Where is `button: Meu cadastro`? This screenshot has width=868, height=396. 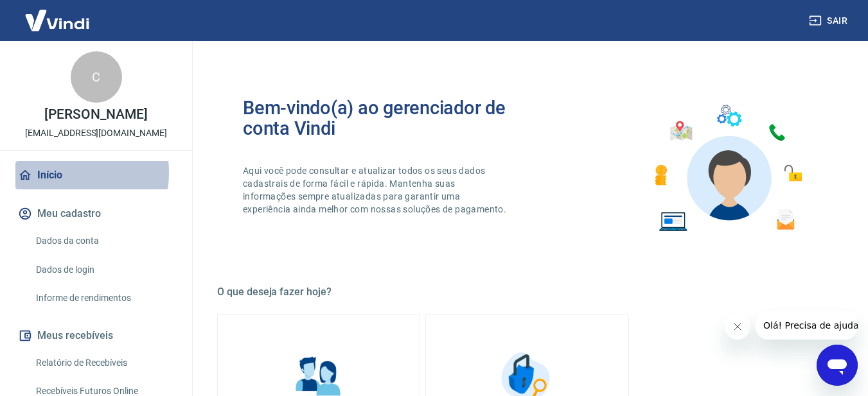
button: Meu cadastro is located at coordinates (96, 214).